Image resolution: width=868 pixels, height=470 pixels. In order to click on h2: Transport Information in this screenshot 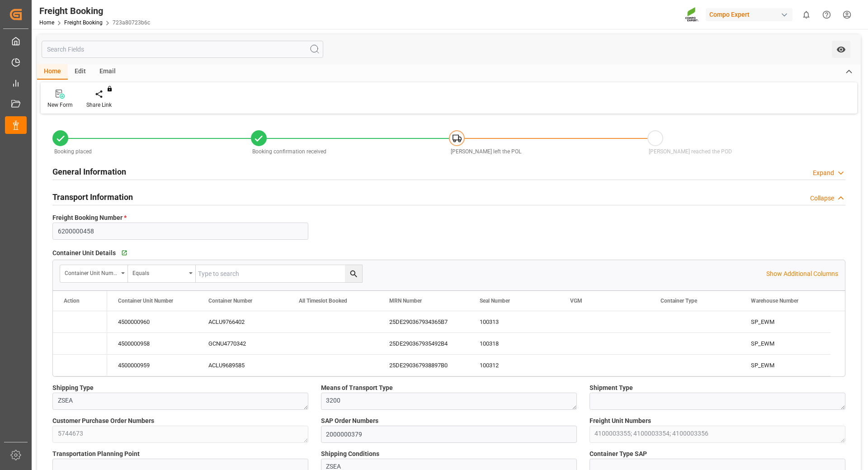, I will do `click(92, 197)`.